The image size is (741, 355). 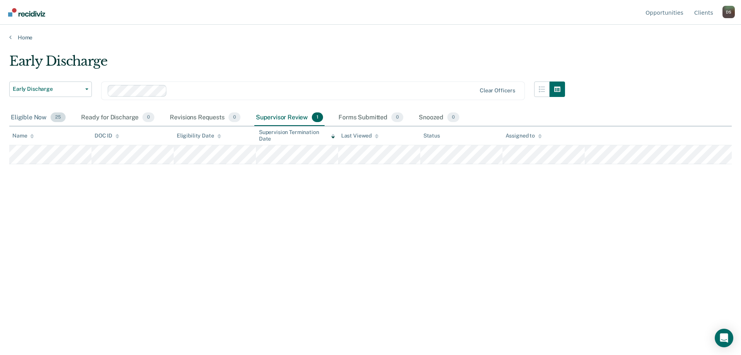 What do you see at coordinates (58, 117) in the screenshot?
I see `span: 25` at bounding box center [58, 117].